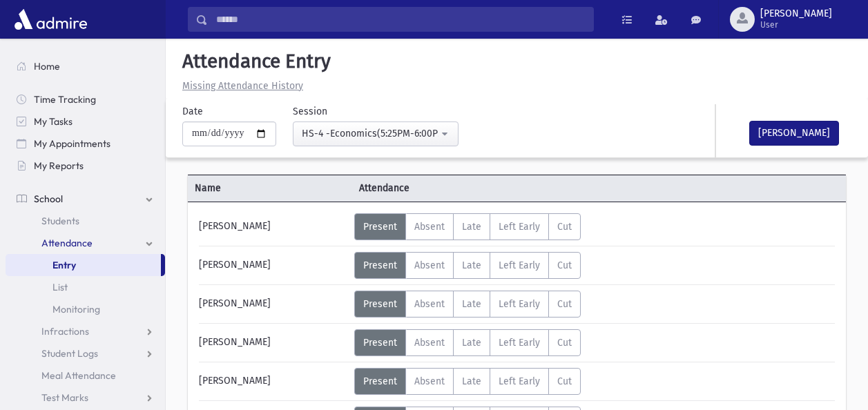 The width and height of the screenshot is (868, 410). I want to click on a: Test Marks, so click(85, 397).